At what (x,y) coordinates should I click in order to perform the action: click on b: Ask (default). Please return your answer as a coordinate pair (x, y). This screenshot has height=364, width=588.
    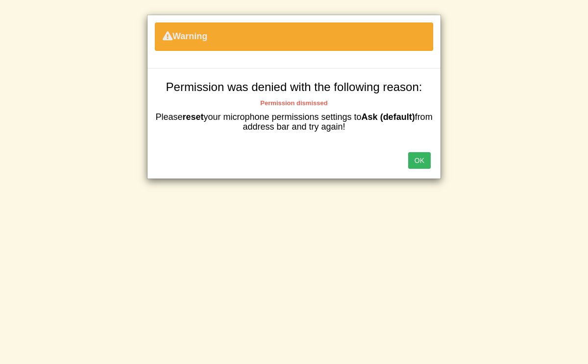
    Looking at the image, I should click on (388, 117).